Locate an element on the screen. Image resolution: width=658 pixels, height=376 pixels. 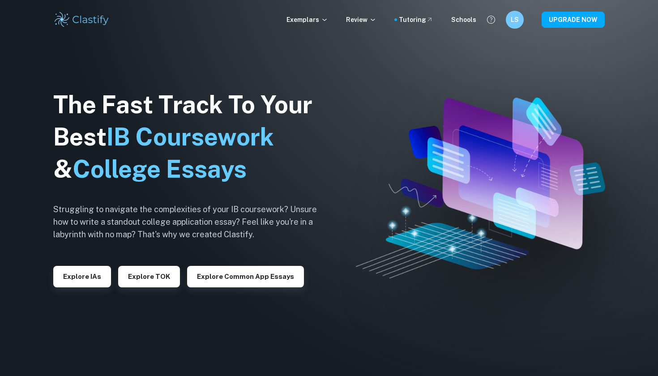
button: Explore IAs is located at coordinates (82, 276).